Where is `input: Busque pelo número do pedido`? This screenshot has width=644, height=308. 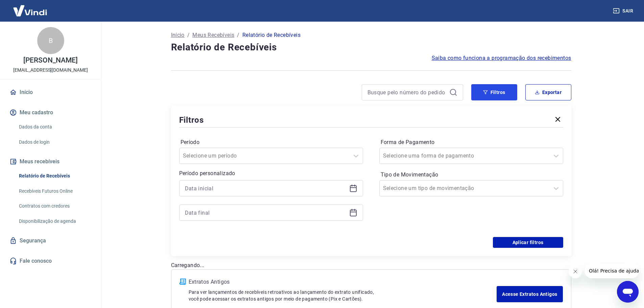 input: Busque pelo número do pedido is located at coordinates (407, 93).